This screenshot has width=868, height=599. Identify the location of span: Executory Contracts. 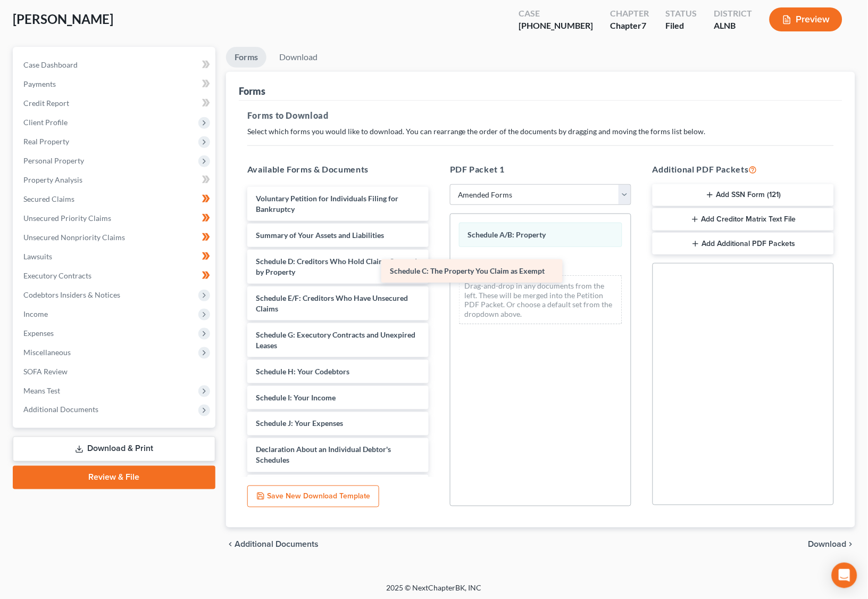
(58, 275).